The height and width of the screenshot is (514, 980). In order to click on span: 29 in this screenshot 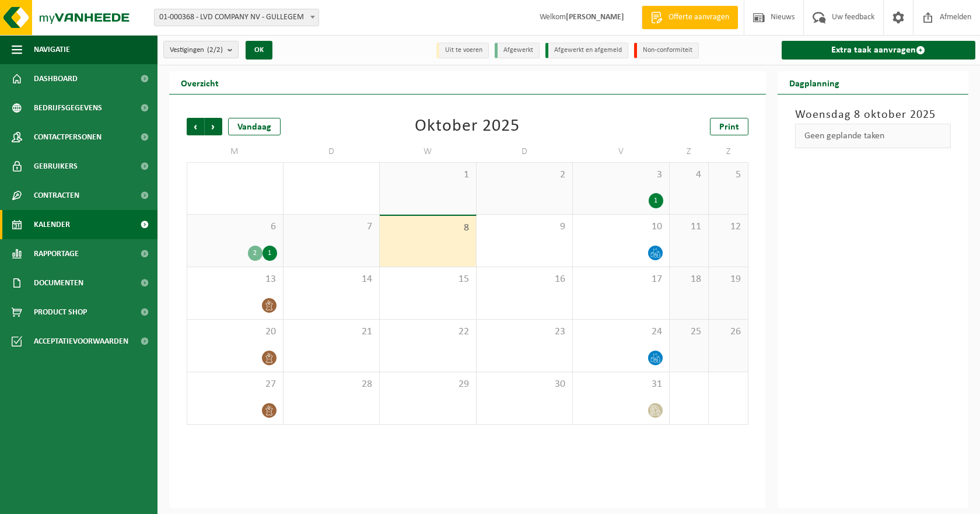, I will do `click(427, 385)`.